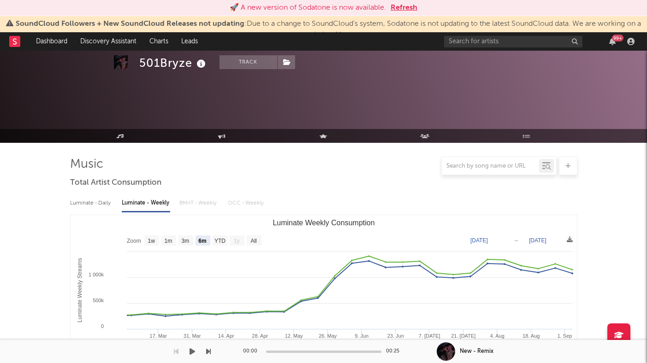 This screenshot has height=363, width=647. What do you see at coordinates (294, 336) in the screenshot?
I see `text: 12. May` at bounding box center [294, 336].